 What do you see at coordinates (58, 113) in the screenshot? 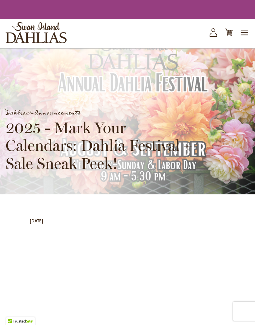
I see `a: Announcements` at bounding box center [58, 113].